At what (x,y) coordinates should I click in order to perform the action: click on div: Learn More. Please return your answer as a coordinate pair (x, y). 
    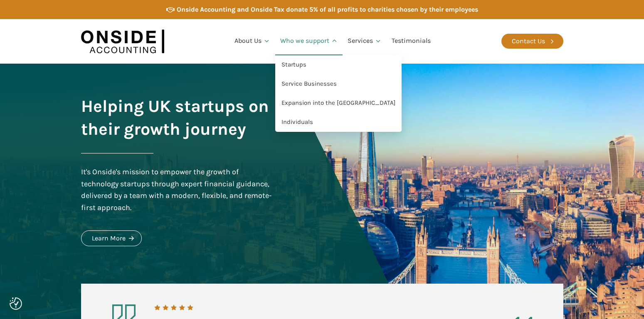
    Looking at the image, I should click on (108, 239).